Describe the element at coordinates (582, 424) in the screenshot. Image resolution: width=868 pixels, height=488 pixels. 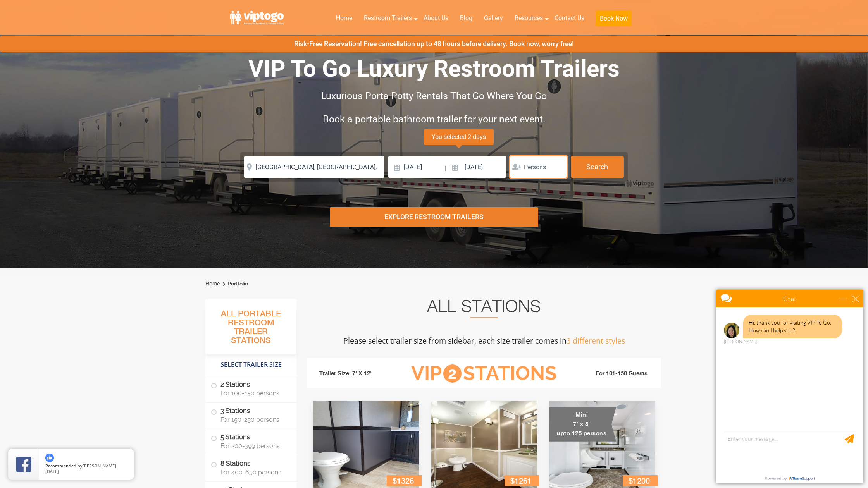
I see `div: Mini 7' x 8' upto 125 persons` at that location.